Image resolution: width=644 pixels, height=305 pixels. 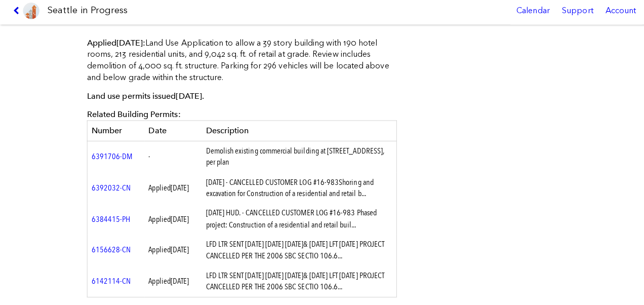 I want to click on a: 6142114-CN, so click(x=110, y=281).